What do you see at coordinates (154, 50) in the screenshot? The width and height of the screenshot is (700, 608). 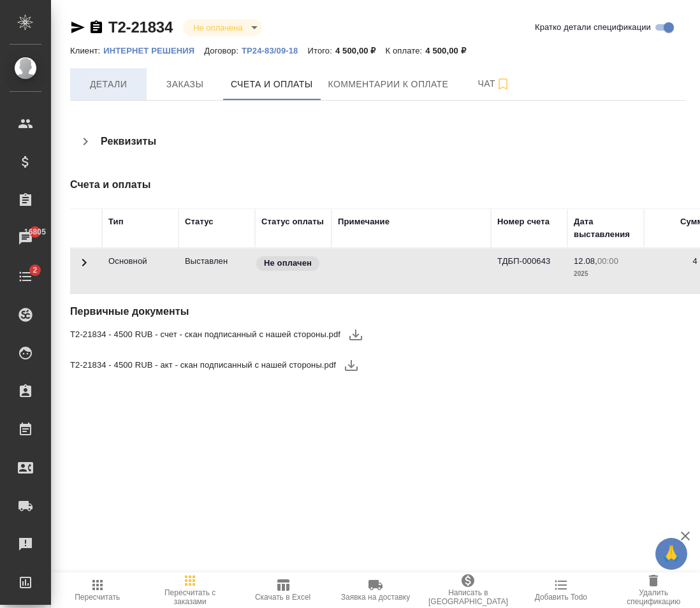 I see `p: ИНТЕРНЕТ РЕШЕНИЯ` at bounding box center [154, 50].